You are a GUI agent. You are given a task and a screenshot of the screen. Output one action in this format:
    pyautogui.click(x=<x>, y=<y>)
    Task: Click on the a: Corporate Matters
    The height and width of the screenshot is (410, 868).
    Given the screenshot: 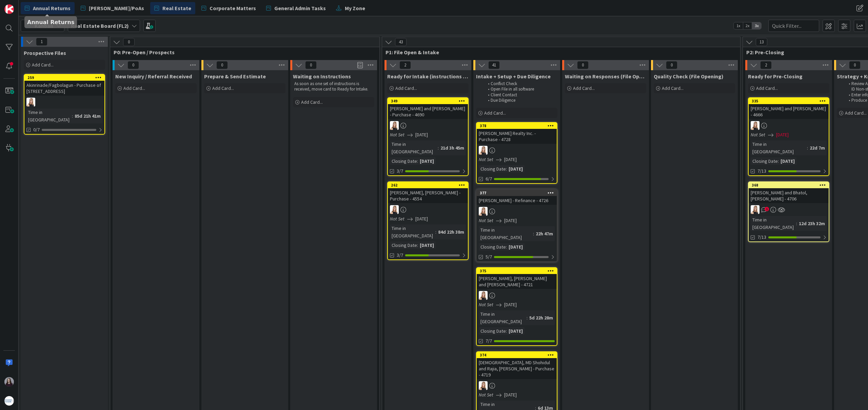 What is the action you would take?
    pyautogui.click(x=229, y=8)
    